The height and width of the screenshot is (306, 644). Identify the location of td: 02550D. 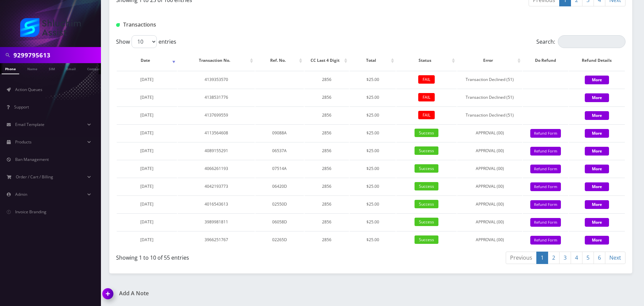
(280, 204).